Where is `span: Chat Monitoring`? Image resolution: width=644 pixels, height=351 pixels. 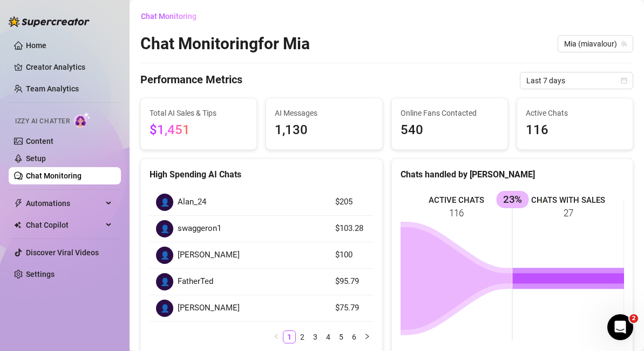
span: Chat Monitoring is located at coordinates (168, 16).